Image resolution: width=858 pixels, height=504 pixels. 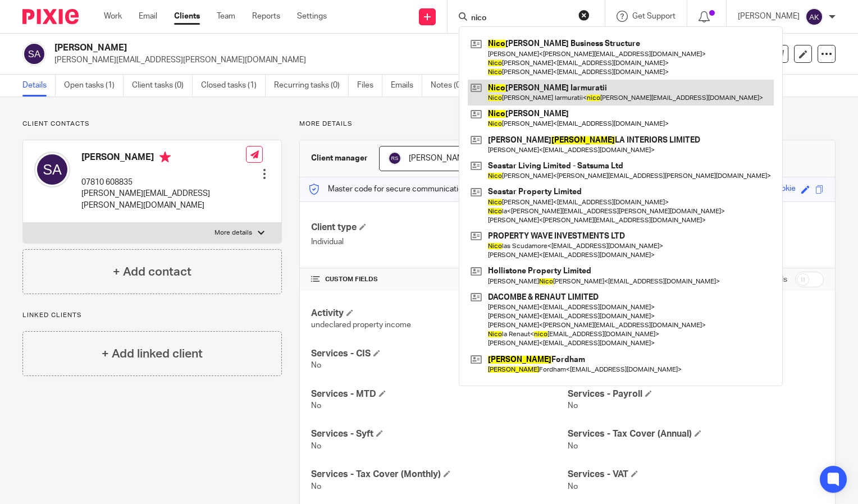 What do you see at coordinates (266, 16) in the screenshot?
I see `a: Reports` at bounding box center [266, 16].